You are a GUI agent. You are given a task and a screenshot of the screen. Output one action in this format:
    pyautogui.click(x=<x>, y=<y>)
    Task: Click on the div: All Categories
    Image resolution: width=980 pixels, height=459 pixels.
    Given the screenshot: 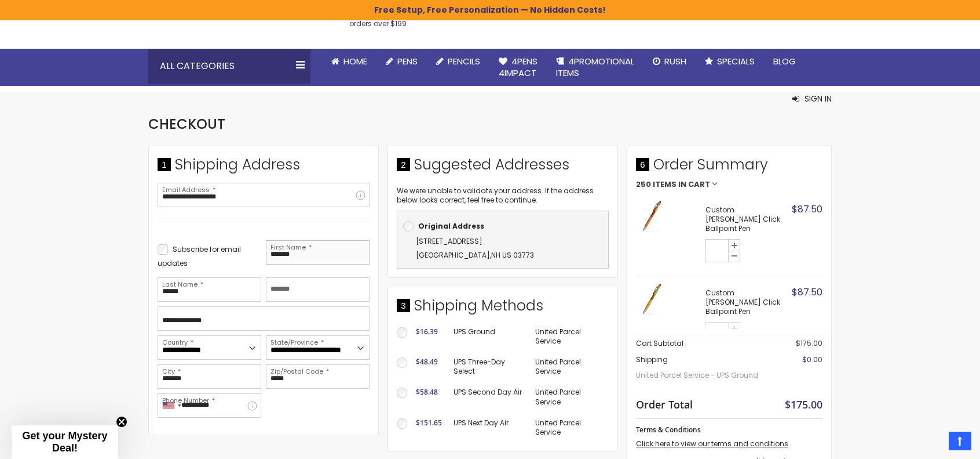 What is the action you would take?
    pyautogui.click(x=229, y=66)
    